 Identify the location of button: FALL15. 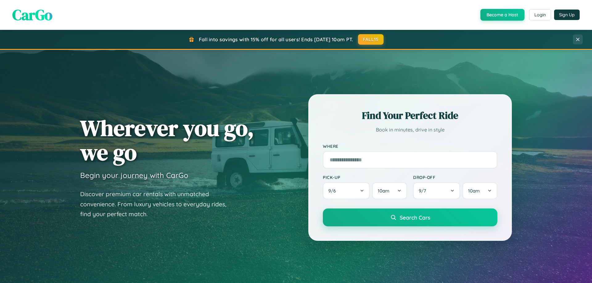
(371, 39).